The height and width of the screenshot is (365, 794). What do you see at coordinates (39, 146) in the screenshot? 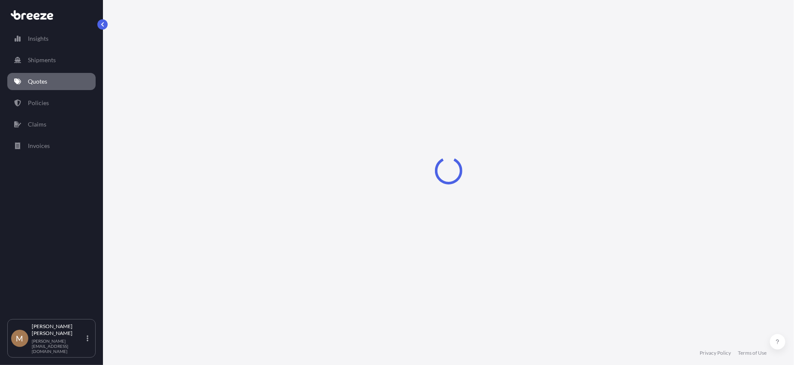
I see `p: Invoices` at bounding box center [39, 146].